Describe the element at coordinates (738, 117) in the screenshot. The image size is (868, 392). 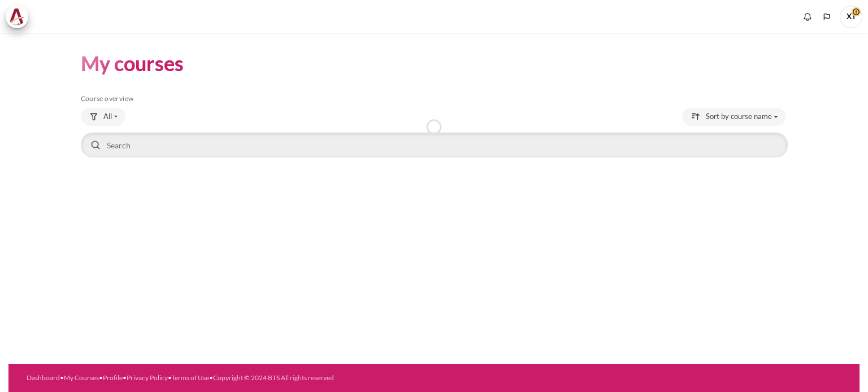
I see `span: Sort by course name` at that location.